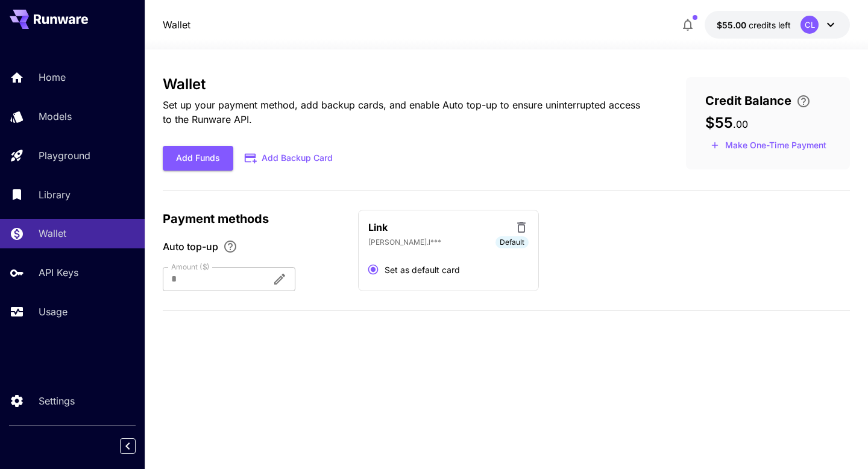 This screenshot has height=469, width=868. I want to click on button: Add Backup Card, so click(289, 158).